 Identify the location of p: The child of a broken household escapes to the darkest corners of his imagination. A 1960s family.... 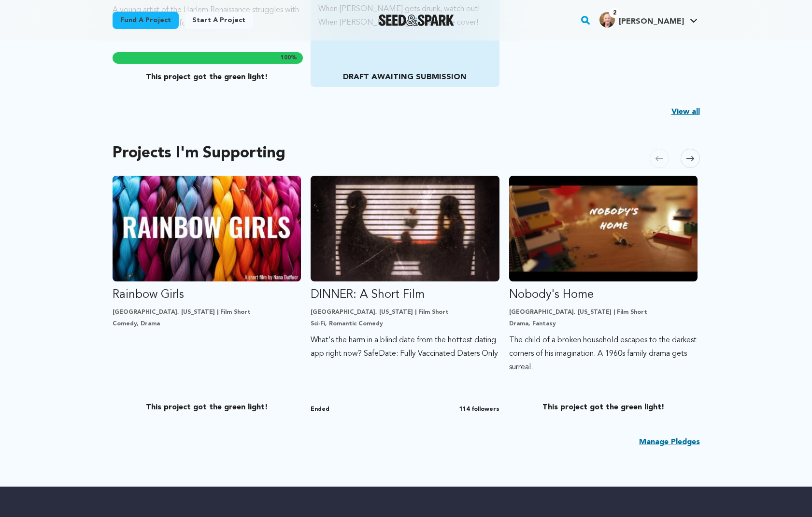
(603, 354).